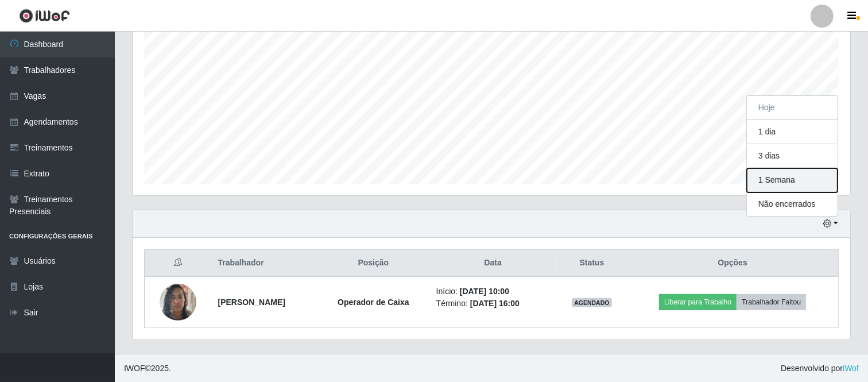  Describe the element at coordinates (698, 302) in the screenshot. I see `button: Liberar para Trabalho` at that location.